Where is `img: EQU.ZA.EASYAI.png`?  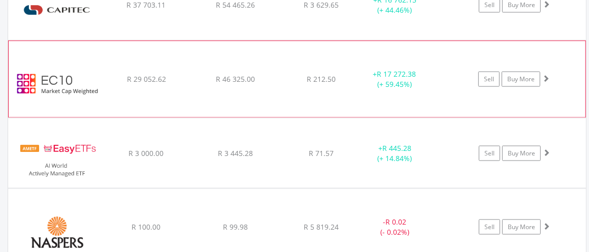 img: EQU.ZA.EASYAI.png is located at coordinates (57, 158).